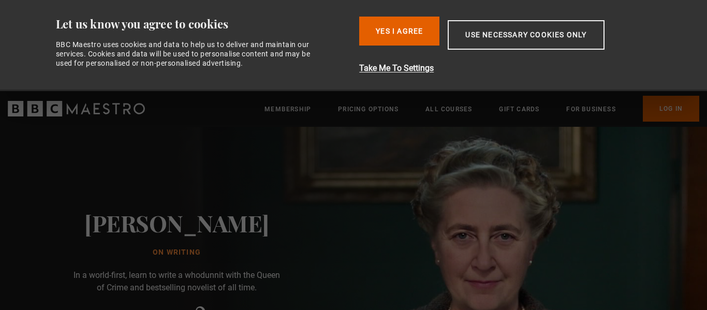 The width and height of the screenshot is (707, 310). I want to click on svg: BBC Maestro, so click(76, 109).